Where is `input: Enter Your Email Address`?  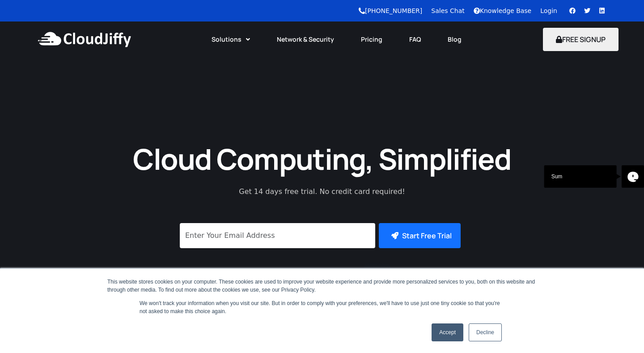
input: Enter Your Email Address is located at coordinates (278, 236).